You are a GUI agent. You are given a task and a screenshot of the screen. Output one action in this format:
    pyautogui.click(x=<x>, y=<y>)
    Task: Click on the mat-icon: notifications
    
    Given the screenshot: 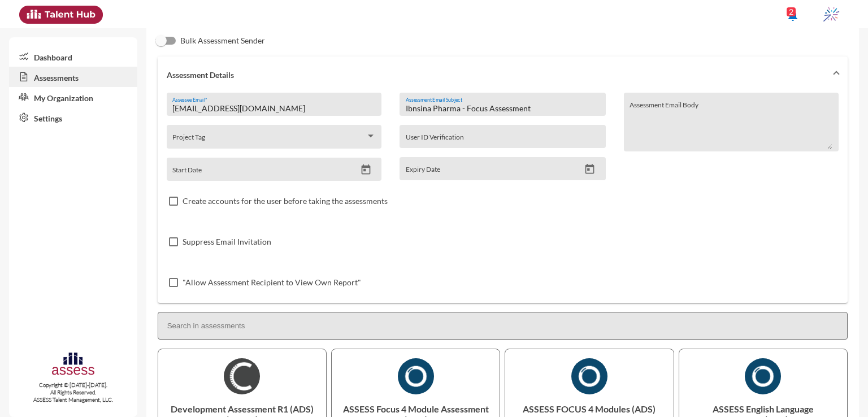 What is the action you would take?
    pyautogui.click(x=793, y=15)
    